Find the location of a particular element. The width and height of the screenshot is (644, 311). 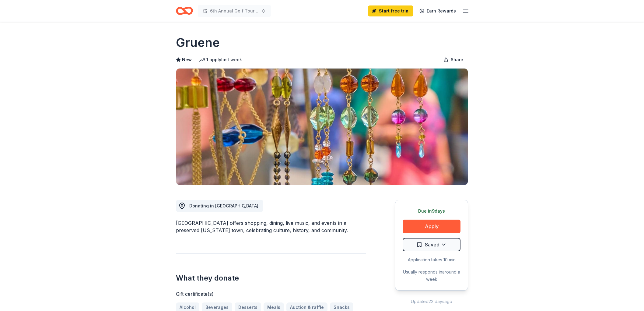

div: Gift certificate(s) is located at coordinates (271, 294).